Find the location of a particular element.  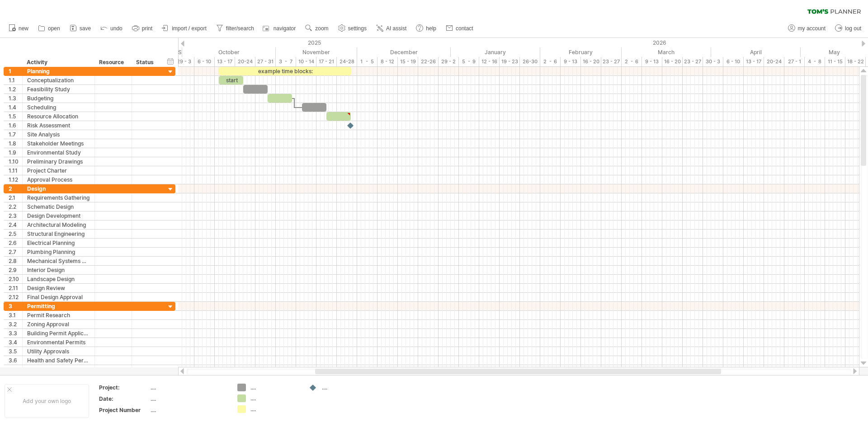

div: 2.7 is located at coordinates (15, 252).